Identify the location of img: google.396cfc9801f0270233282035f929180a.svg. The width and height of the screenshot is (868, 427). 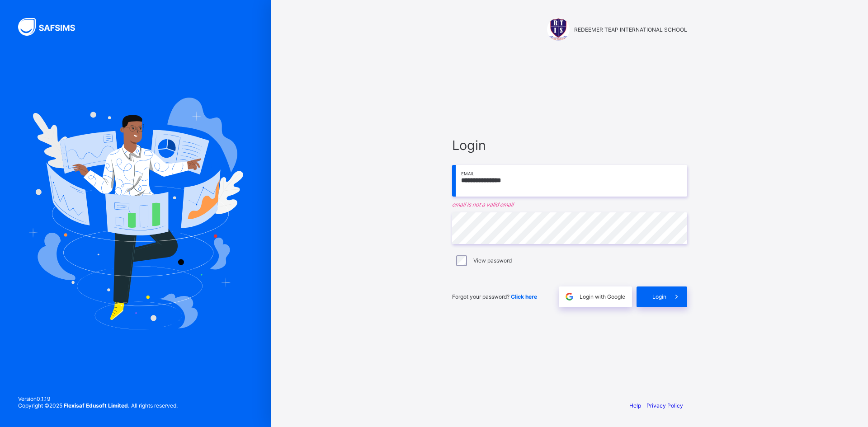
(570, 296).